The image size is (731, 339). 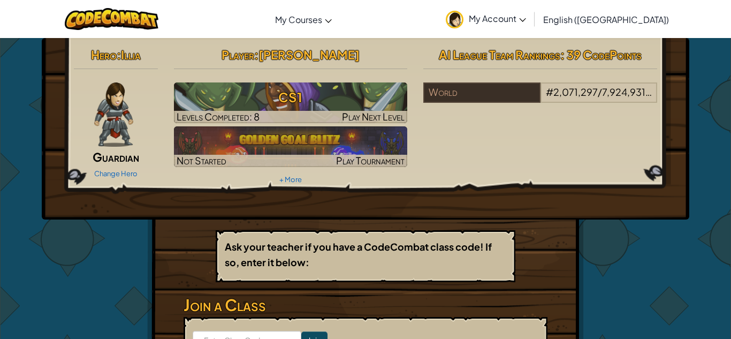 I want to click on span: My Account, so click(x=497, y=18).